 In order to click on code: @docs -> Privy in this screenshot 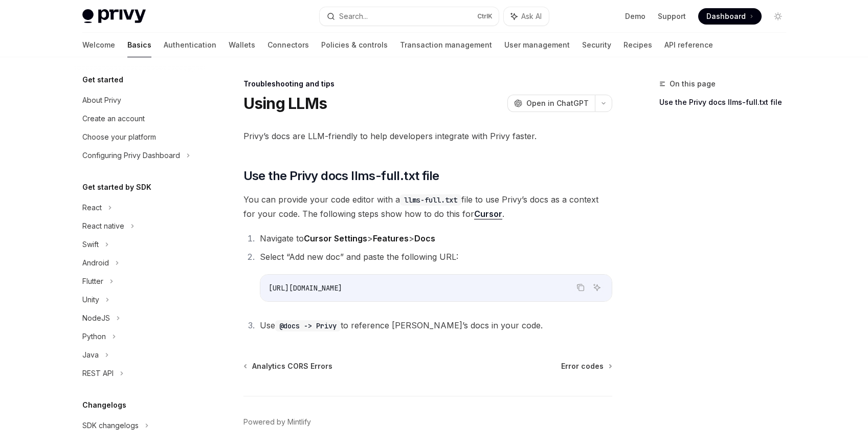, I will do `click(308, 326)`.